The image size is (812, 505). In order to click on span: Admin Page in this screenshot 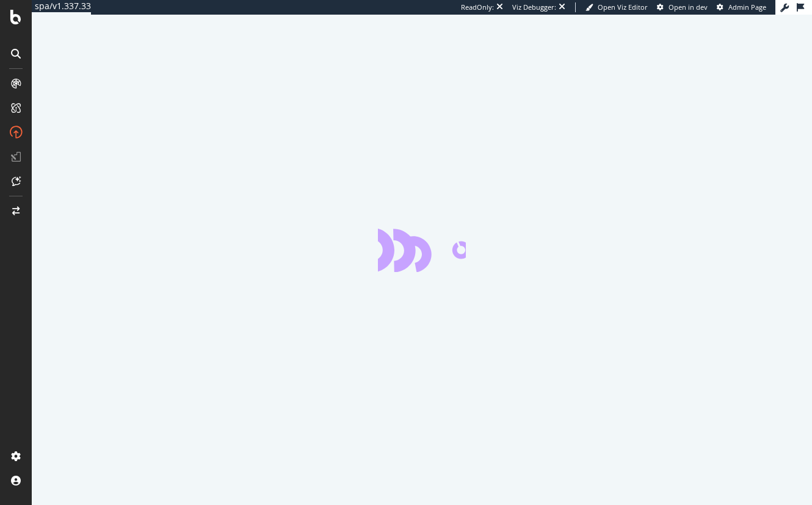, I will do `click(747, 7)`.